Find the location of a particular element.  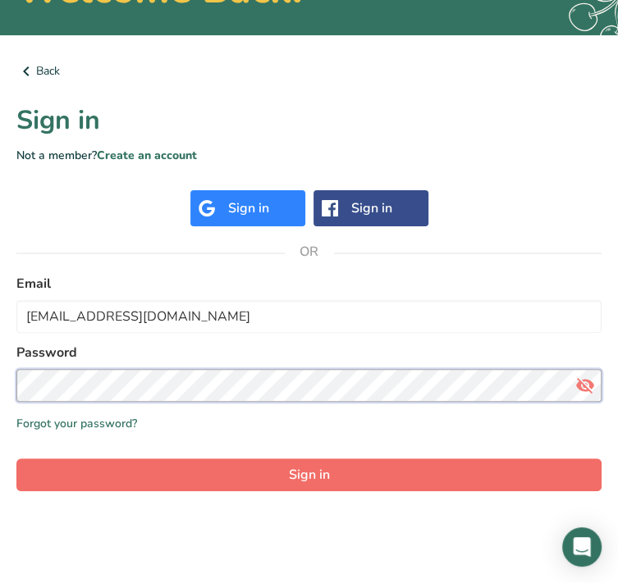

input: Enter Your Email is located at coordinates (309, 317).